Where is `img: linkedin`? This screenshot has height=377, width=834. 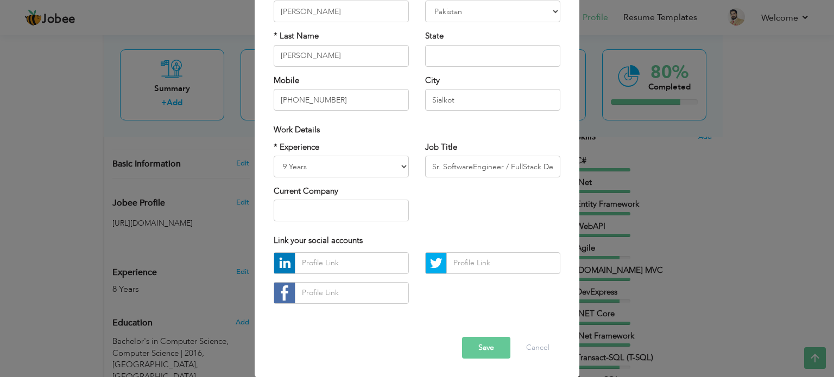 img: linkedin is located at coordinates (284, 263).